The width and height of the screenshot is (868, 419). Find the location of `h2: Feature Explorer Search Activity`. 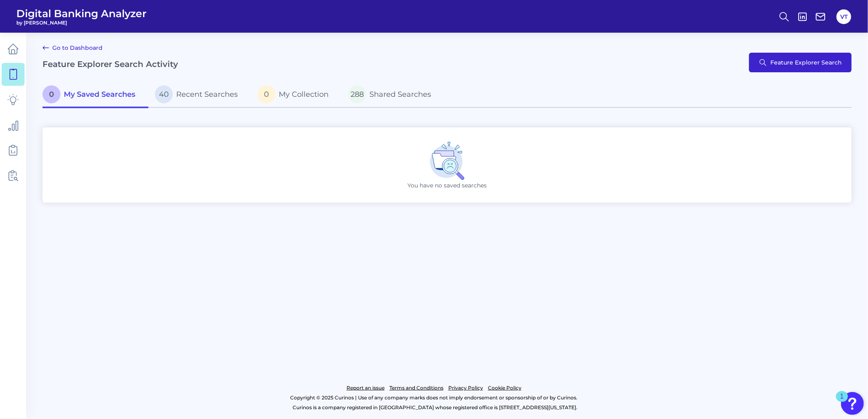

h2: Feature Explorer Search Activity is located at coordinates (111, 64).